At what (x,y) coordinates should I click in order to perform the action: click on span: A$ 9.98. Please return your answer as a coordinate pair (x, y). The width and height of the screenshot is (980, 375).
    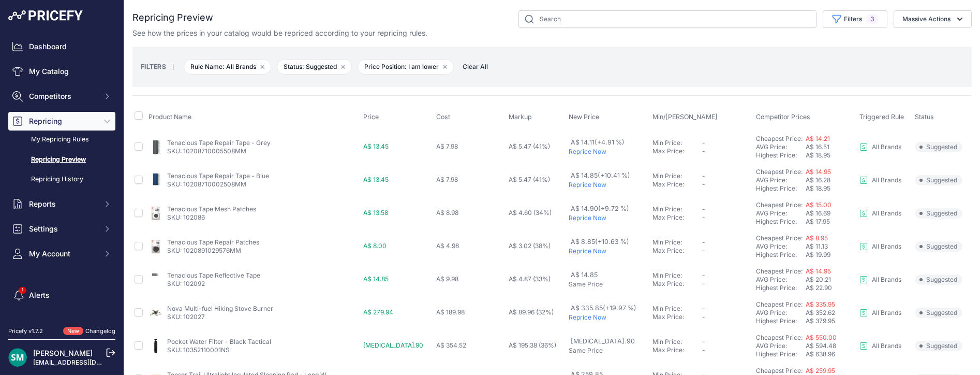
    Looking at the image, I should click on (447, 279).